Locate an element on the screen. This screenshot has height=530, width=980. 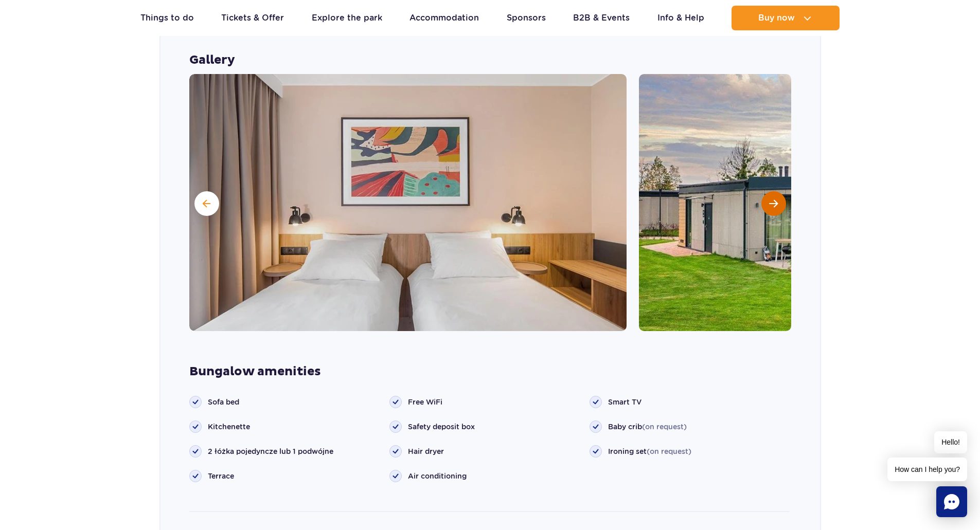
span: Air conditioning is located at coordinates (438, 476).